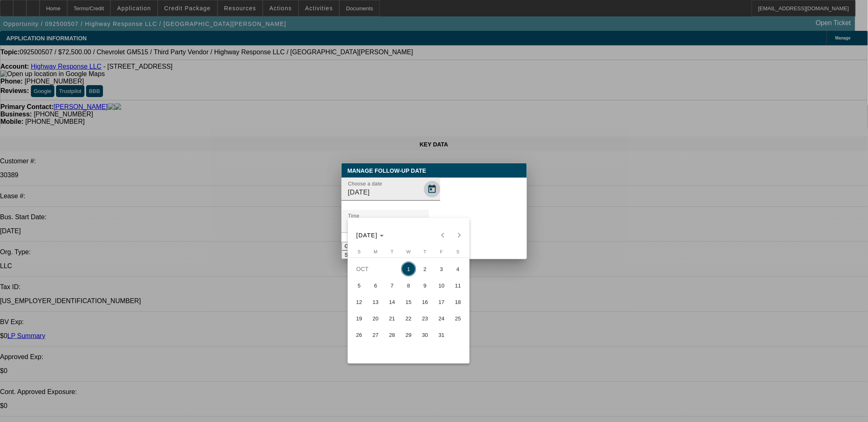 This screenshot has width=868, height=422. Describe the element at coordinates (375, 302) in the screenshot. I see `button: October 13, 2025` at that location.